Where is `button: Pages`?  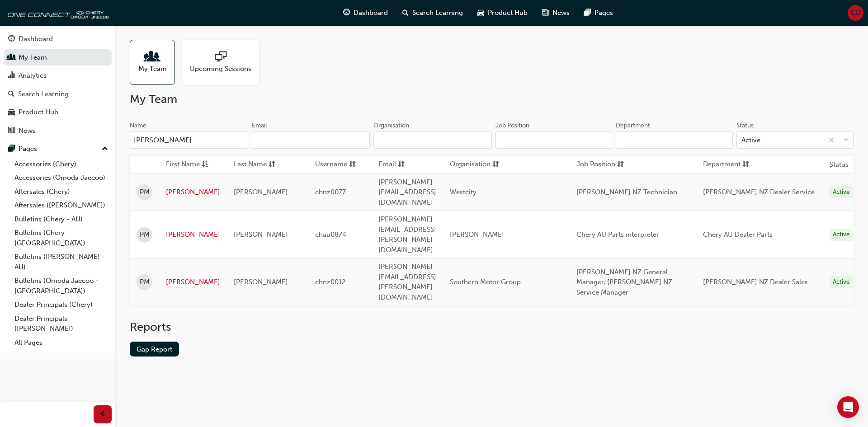
button: Pages is located at coordinates (57, 149).